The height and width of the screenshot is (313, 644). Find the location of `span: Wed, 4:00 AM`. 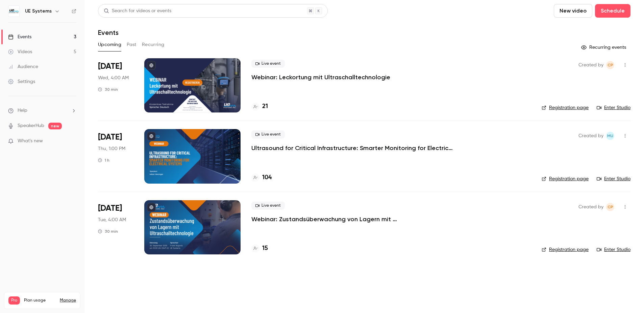

span: Wed, 4:00 AM is located at coordinates (113, 78).